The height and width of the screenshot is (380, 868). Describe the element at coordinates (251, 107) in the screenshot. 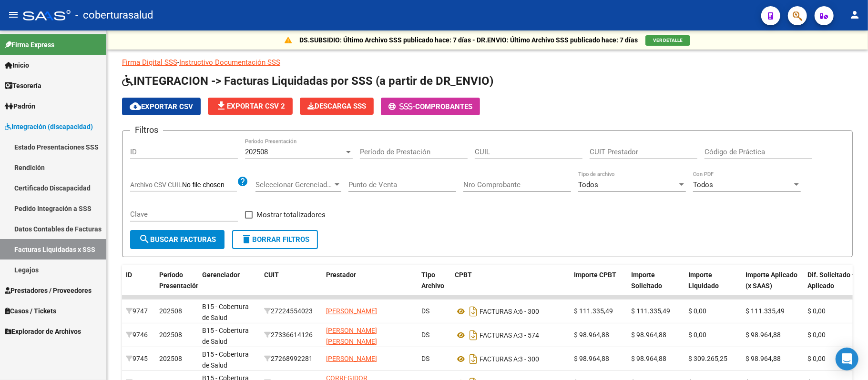

I see `span: Exportar CSV 2` at that location.